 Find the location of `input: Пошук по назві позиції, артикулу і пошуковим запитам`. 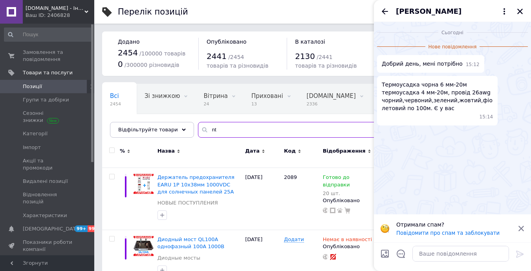

input: Пошук по назві позиції, артикулу і пошуковим запитам is located at coordinates (357, 130).